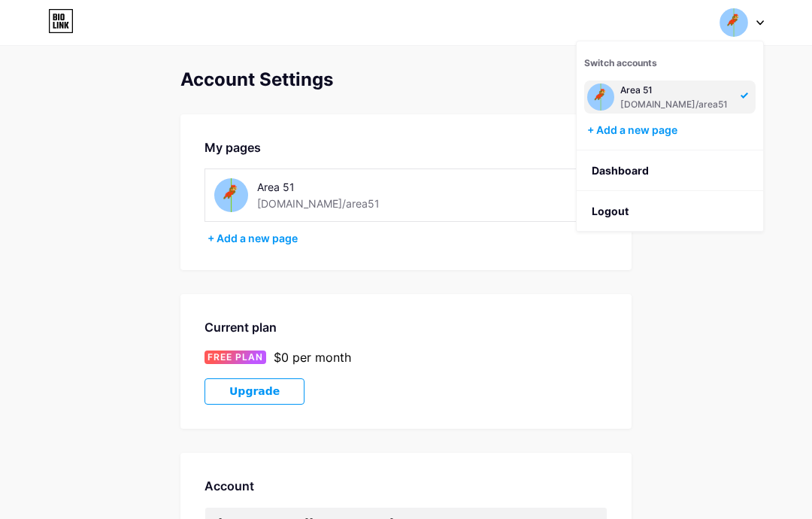  I want to click on div: Account, so click(406, 486).